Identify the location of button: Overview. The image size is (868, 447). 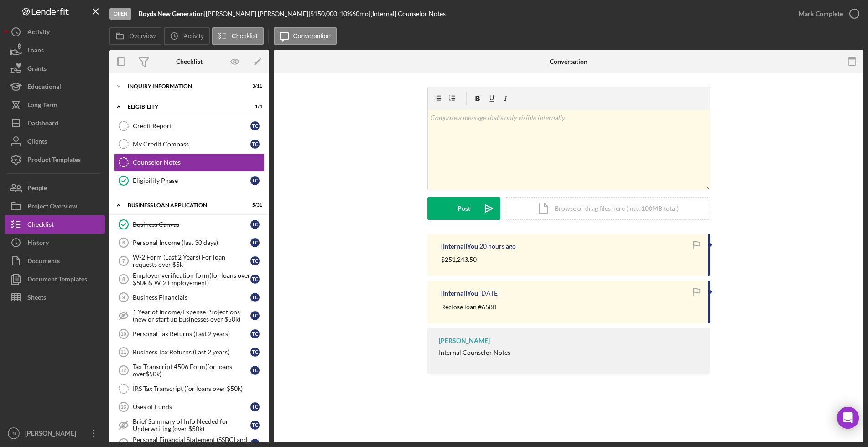
(135, 36).